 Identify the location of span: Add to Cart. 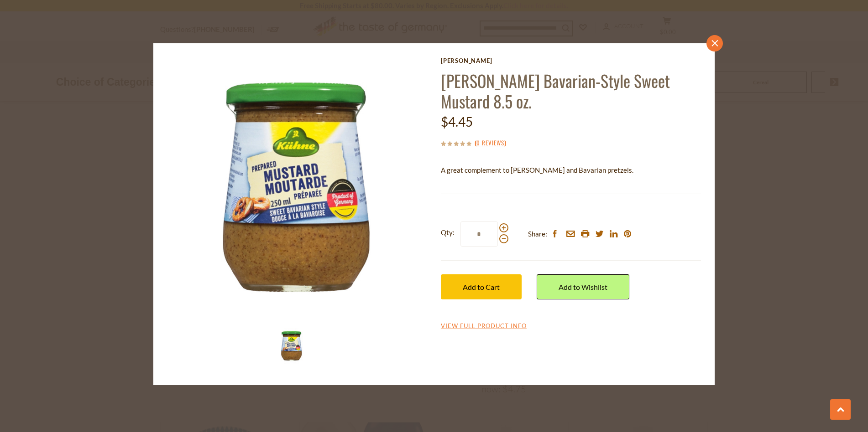
(481, 287).